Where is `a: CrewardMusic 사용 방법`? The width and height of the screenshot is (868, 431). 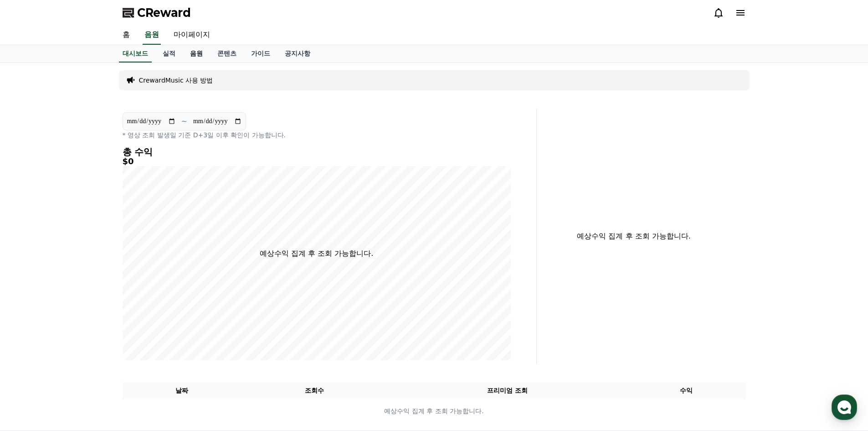 a: CrewardMusic 사용 방법 is located at coordinates (176, 81).